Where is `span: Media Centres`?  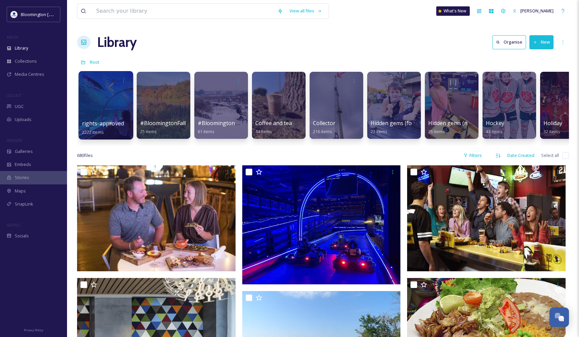
span: Media Centres is located at coordinates (30, 74).